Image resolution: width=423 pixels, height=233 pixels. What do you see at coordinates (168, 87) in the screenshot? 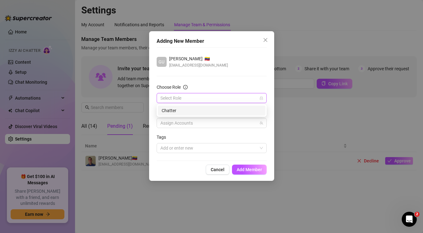
I see `div: Choose Role` at bounding box center [168, 87].